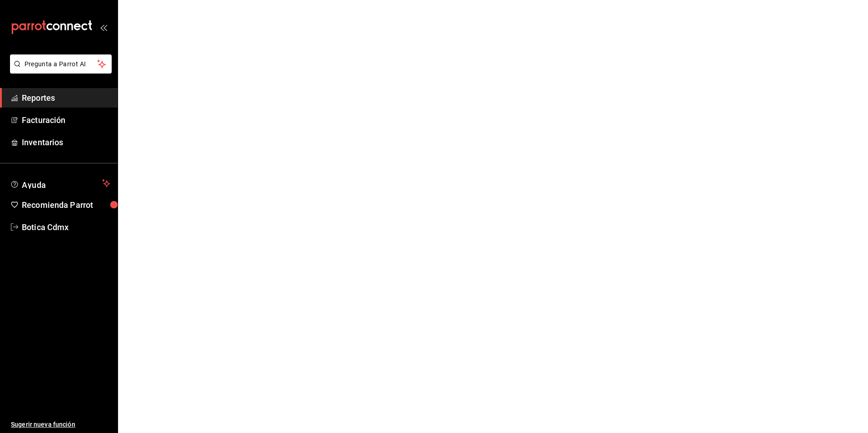  I want to click on span: Ayuda, so click(59, 183).